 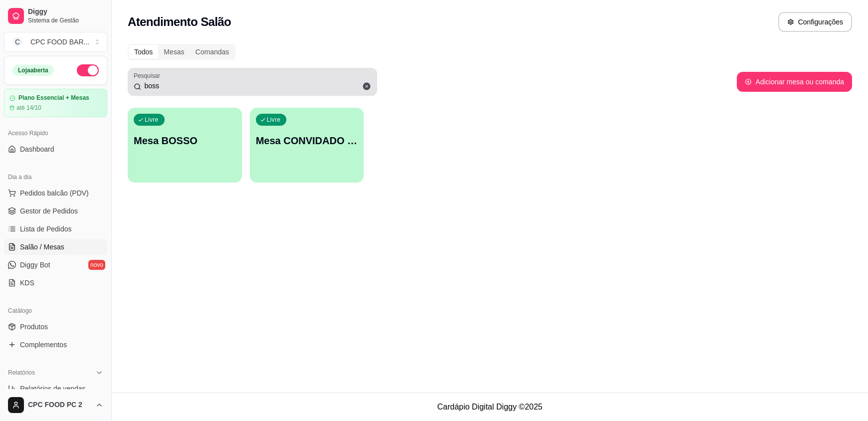 I want to click on span: Relatórios de vendas, so click(x=53, y=389).